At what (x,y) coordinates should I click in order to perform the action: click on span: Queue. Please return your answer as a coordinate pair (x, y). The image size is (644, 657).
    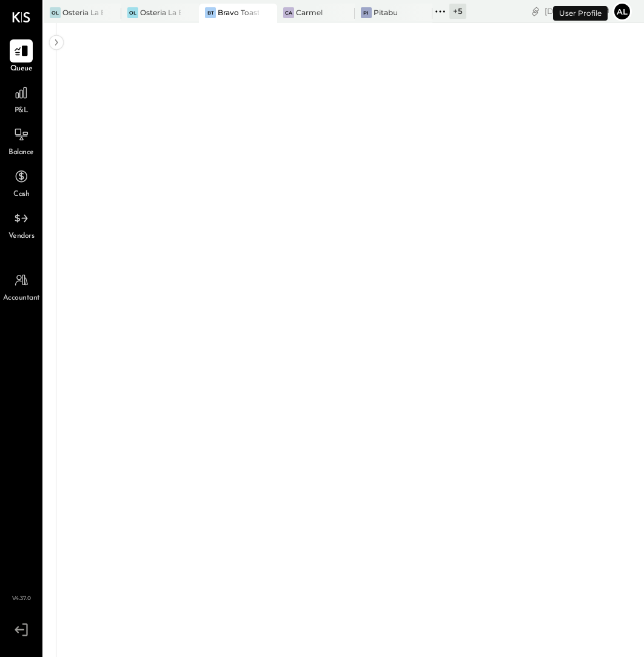
    Looking at the image, I should click on (21, 69).